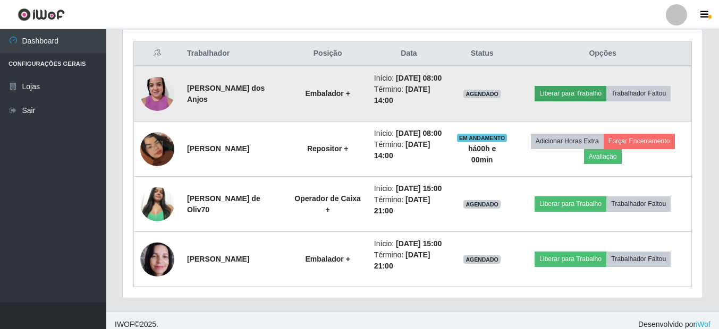 This screenshot has height=329, width=719. What do you see at coordinates (639, 141) in the screenshot?
I see `button: Forçar Encerramento` at bounding box center [639, 141].